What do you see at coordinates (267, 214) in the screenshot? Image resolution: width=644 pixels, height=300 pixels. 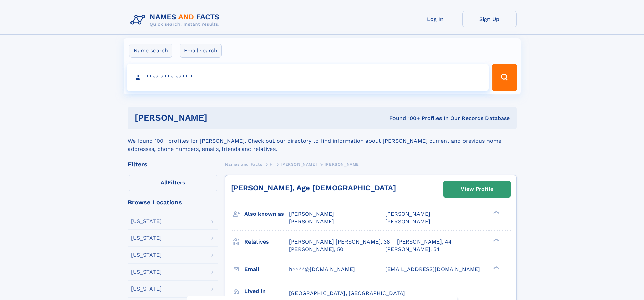 I see `h3: Also known as` at bounding box center [267, 214].